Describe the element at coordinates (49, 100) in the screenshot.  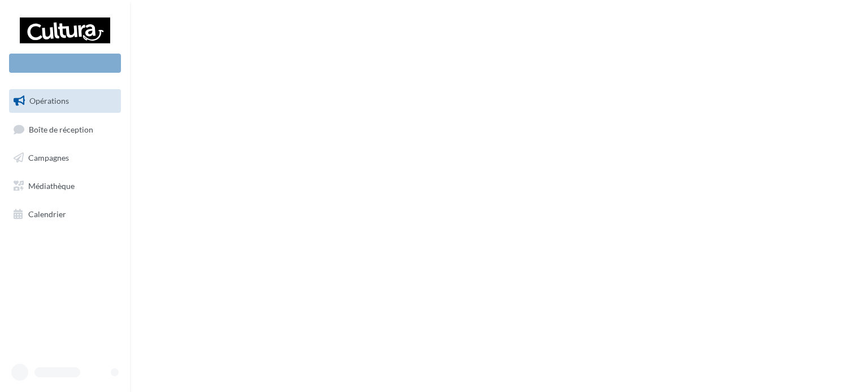
I see `span: Opérations` at that location.